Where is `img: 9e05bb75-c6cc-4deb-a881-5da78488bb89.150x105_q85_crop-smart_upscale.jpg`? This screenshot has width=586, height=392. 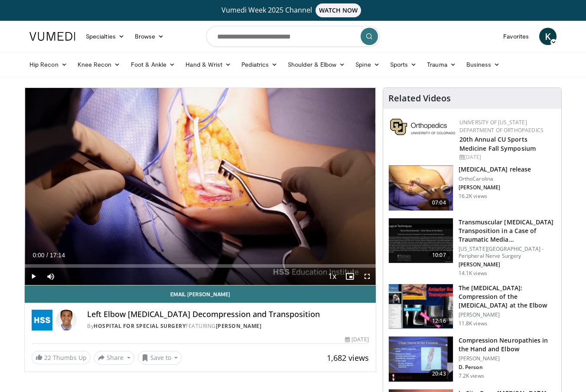 img: 9e05bb75-c6cc-4deb-a881-5da78488bb89.150x105_q85_crop-smart_upscale.jpg is located at coordinates (421, 188).